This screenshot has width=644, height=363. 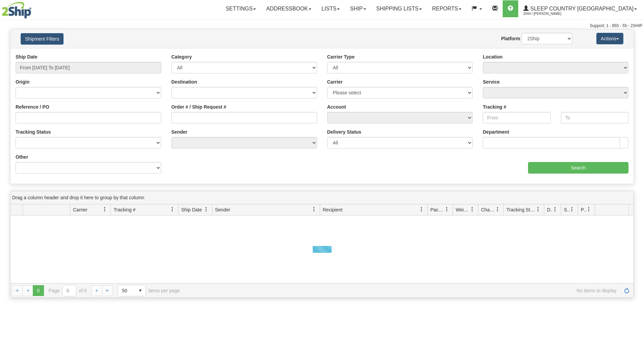 What do you see at coordinates (538, 209) in the screenshot?
I see `a: Tracking Status filter column settings` at bounding box center [538, 209].